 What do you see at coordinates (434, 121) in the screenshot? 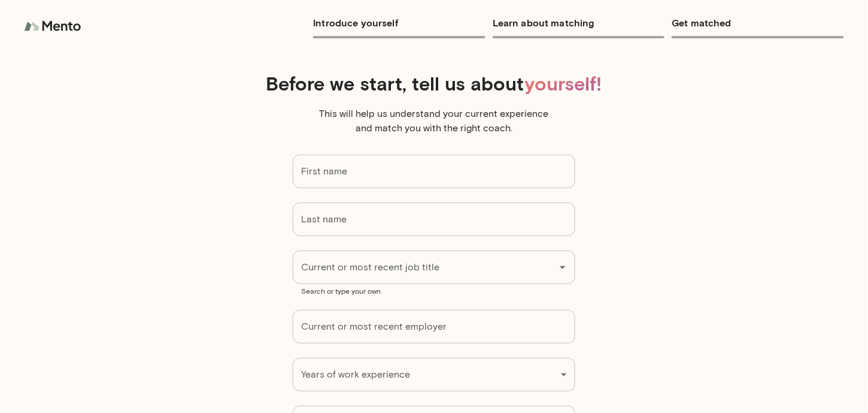
I see `p: This will help us understand your current experience and match you with the right coach.` at bounding box center [434, 121].